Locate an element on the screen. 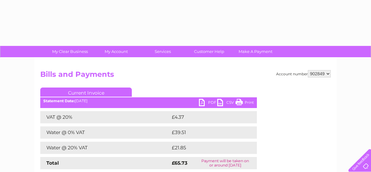 This screenshot has width=371, height=172. a: Services is located at coordinates (163, 51).